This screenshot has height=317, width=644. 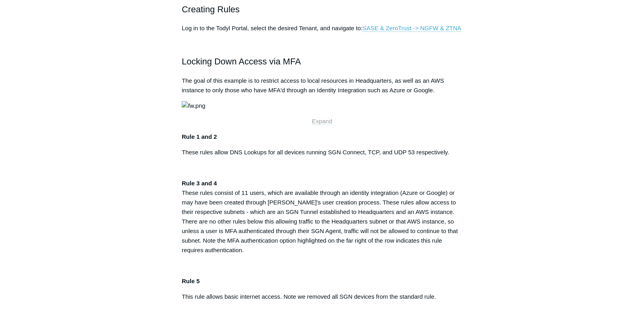 What do you see at coordinates (322, 121) in the screenshot?
I see `a: Expand` at bounding box center [322, 121].